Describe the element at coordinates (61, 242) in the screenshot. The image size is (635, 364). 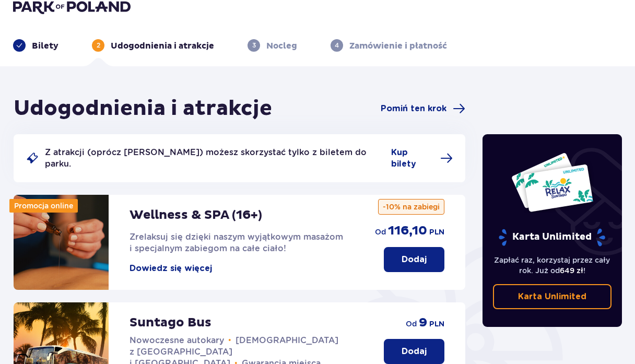
I see `img: attraction` at that location.